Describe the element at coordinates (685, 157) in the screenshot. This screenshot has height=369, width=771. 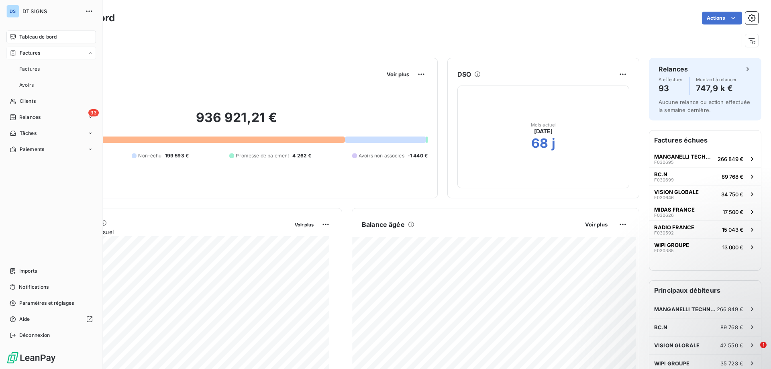
I see `span: MANGANELLI TECHNOLOGY` at that location.